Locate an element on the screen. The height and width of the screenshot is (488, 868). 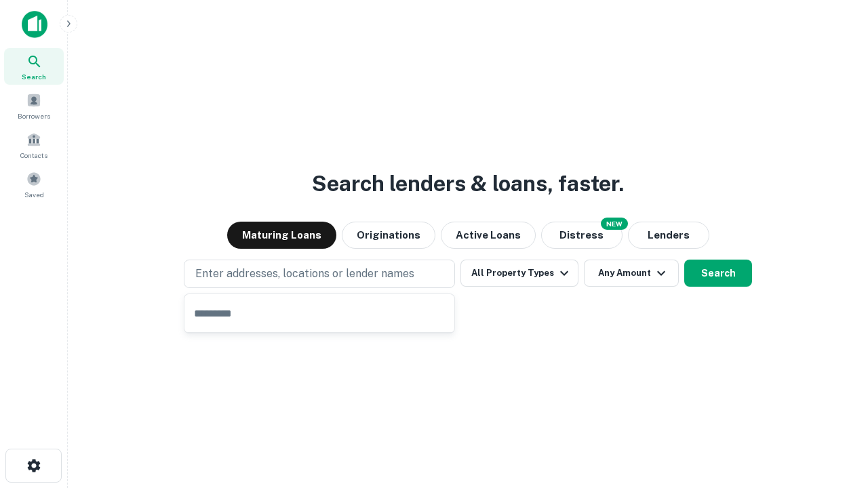
div: Chat Widget is located at coordinates (834, 413).